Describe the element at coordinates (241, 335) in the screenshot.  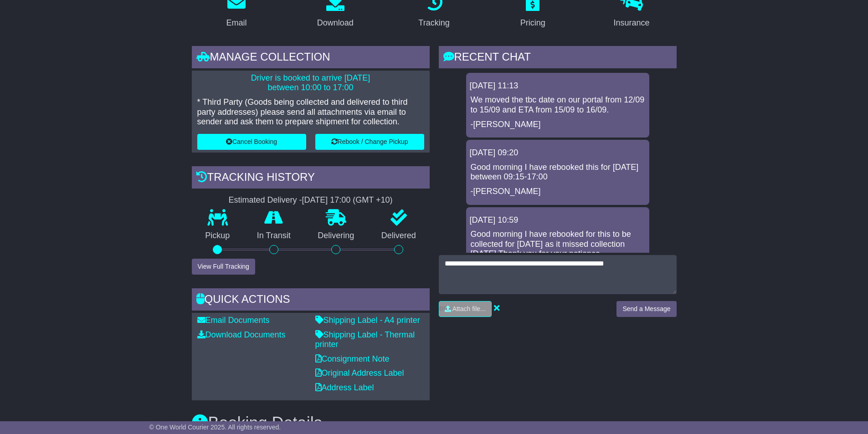
I see `a: Download Documents` at that location.